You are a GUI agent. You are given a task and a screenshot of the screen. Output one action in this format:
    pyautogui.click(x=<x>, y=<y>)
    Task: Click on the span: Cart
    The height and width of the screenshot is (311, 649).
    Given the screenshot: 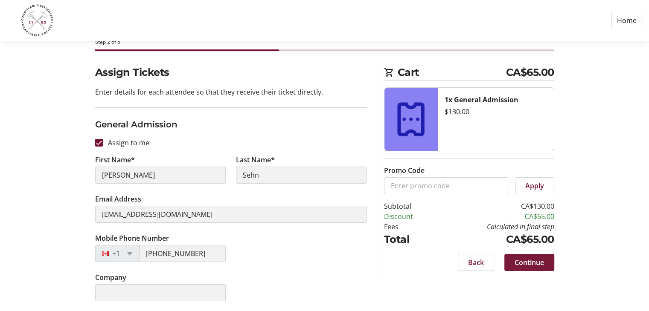 What is the action you would take?
    pyautogui.click(x=452, y=72)
    